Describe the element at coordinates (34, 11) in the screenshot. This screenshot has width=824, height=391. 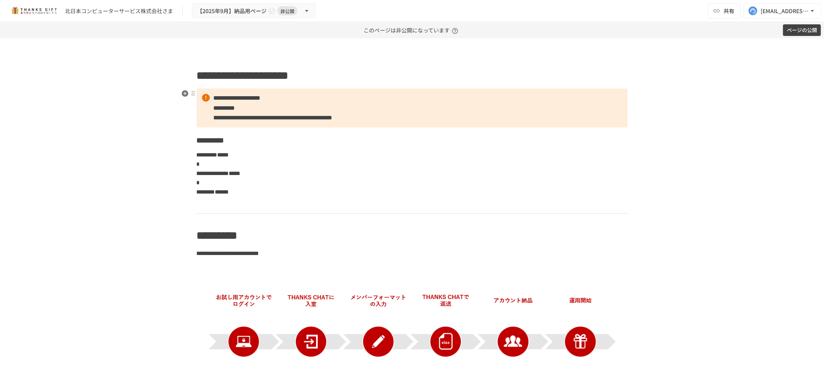
I see `img: mMP1OxWUAhQbsRWCurg7vIHe5HqDpP7qZo7fRoNLXQh` at that location.